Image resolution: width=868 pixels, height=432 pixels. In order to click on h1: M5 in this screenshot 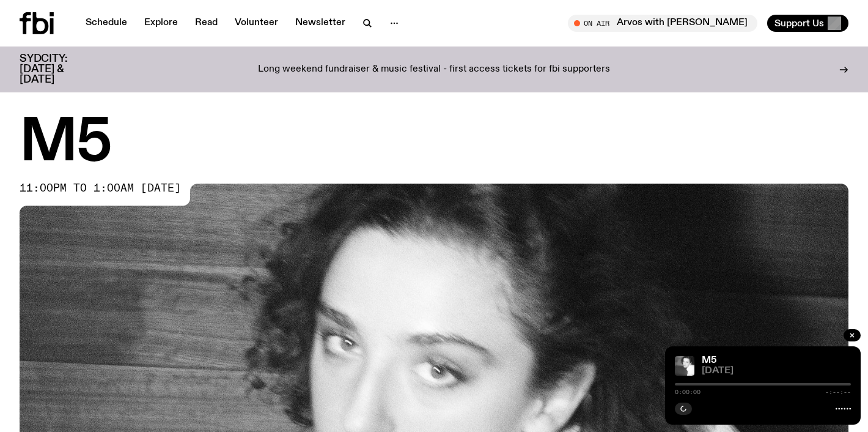, I will do `click(434, 143)`.